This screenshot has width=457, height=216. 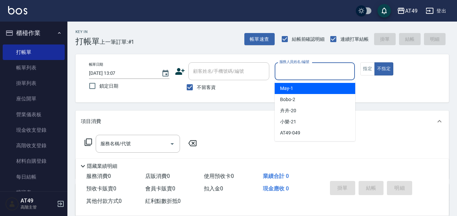 What do you see at coordinates (117, 42) in the screenshot?
I see `span: 上一筆訂單:#1` at bounding box center [117, 42].